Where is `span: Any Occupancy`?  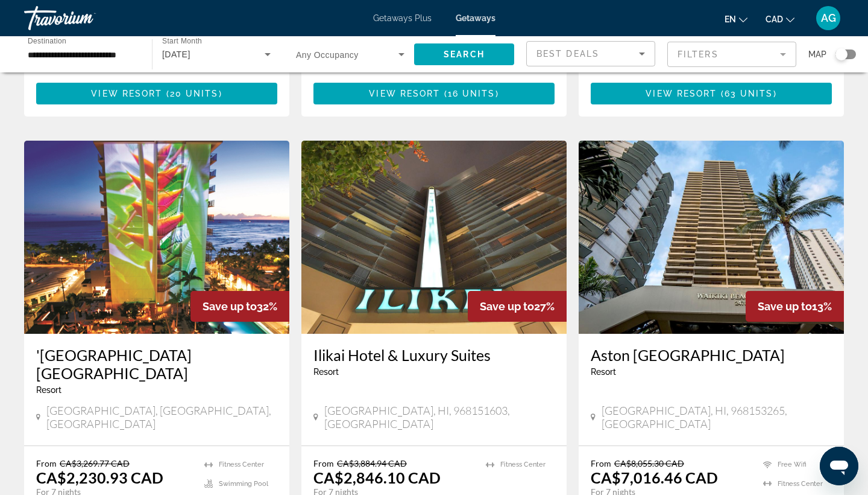
span: Any Occupancy is located at coordinates (327, 55).